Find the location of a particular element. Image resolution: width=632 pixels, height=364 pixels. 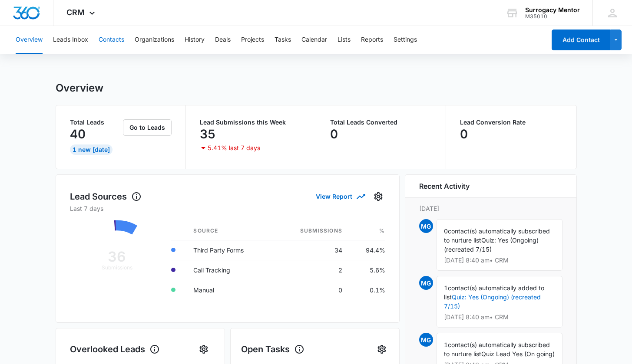

button: Contacts is located at coordinates (111, 40).